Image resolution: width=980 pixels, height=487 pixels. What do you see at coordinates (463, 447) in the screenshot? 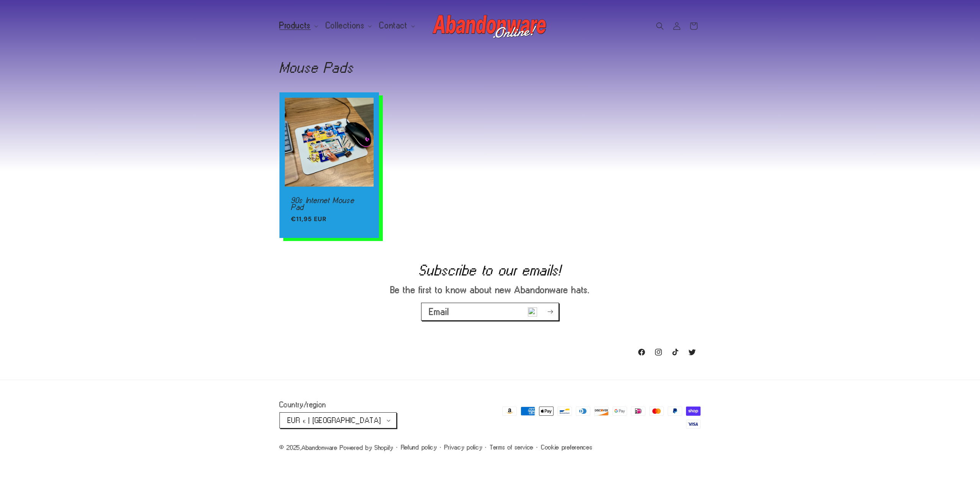
I see `a: Privacy policy` at bounding box center [463, 447].